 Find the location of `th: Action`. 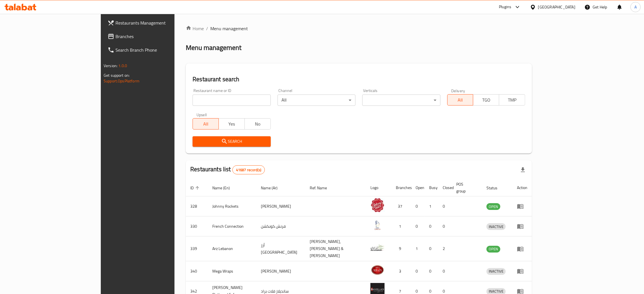

th: Action is located at coordinates (522, 188).